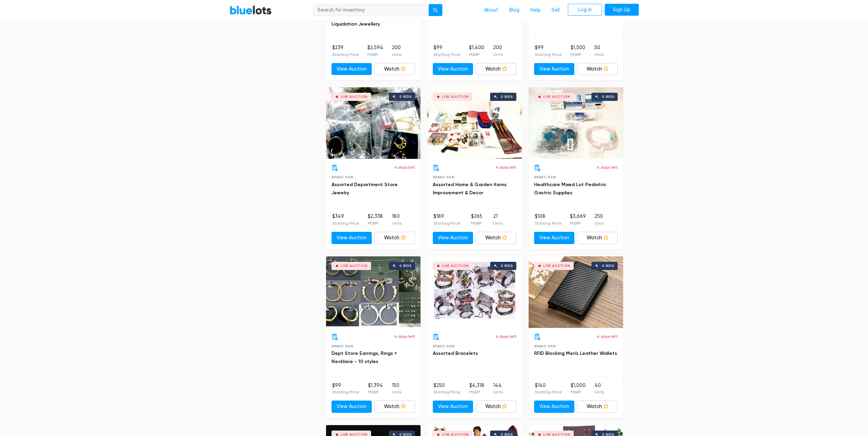  Describe the element at coordinates (477, 51) in the screenshot. I see `li: $1,400` at that location.